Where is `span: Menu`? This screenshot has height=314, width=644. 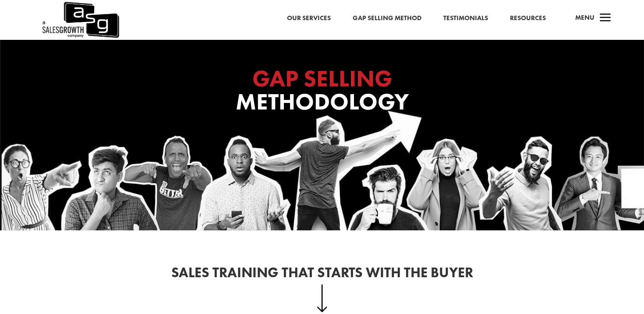 span: Menu is located at coordinates (585, 17).